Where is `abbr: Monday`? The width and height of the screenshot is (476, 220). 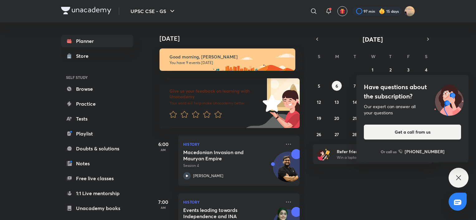
abbr: Monday is located at coordinates (337, 56).